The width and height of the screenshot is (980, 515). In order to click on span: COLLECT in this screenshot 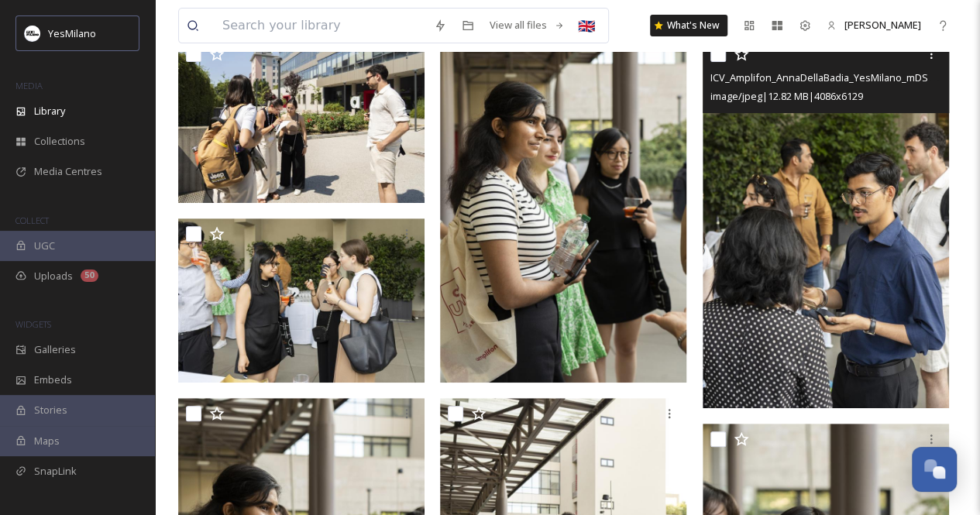, I will do `click(32, 220)`.